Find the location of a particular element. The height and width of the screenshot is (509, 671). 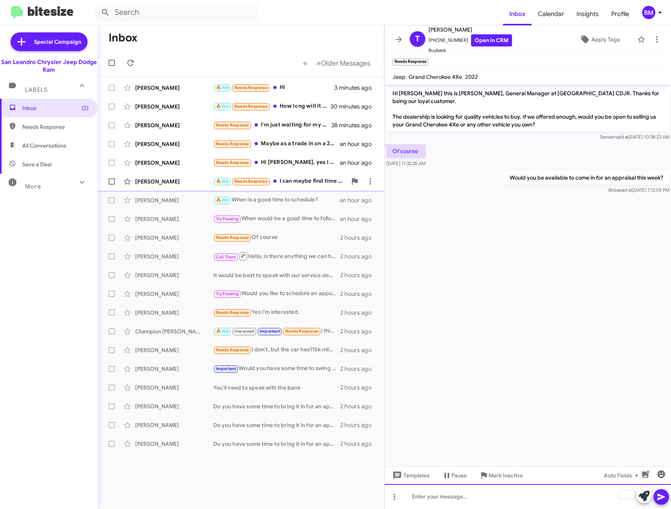

div: 3 minutes ago is located at coordinates (356, 88).